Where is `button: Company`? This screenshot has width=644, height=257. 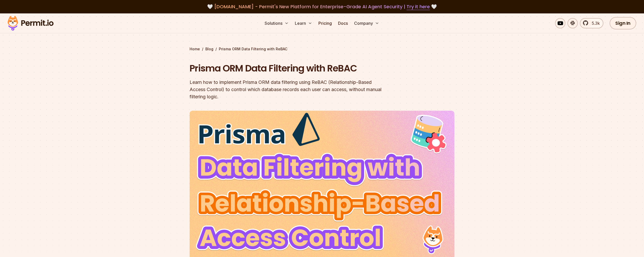 button: Company is located at coordinates (367, 23).